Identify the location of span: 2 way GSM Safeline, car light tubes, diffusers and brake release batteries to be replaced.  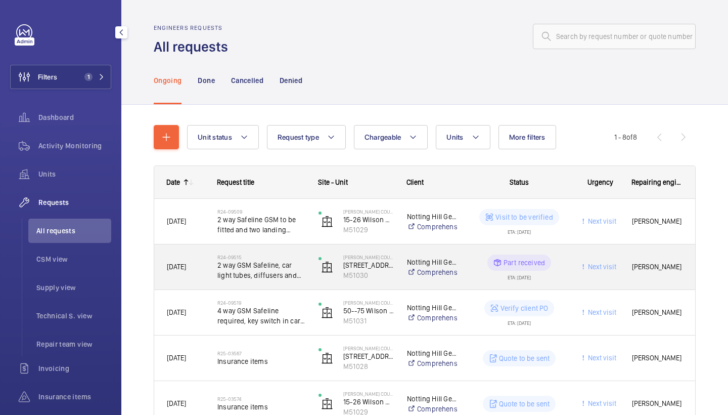
(261, 270).